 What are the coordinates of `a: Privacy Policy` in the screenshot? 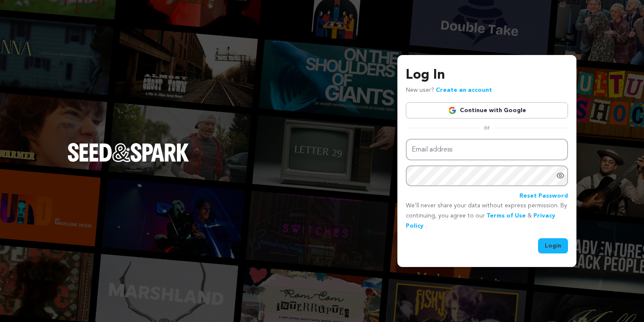 It's located at (481, 221).